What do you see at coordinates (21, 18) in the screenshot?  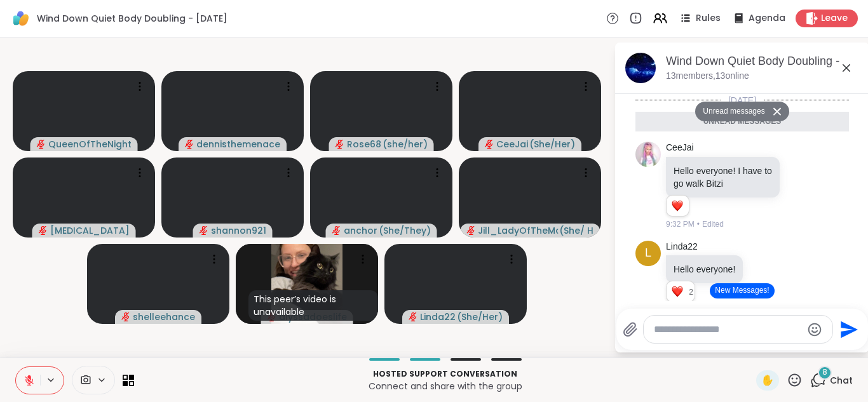 I see `img: ShareWell Logomark` at bounding box center [21, 18].